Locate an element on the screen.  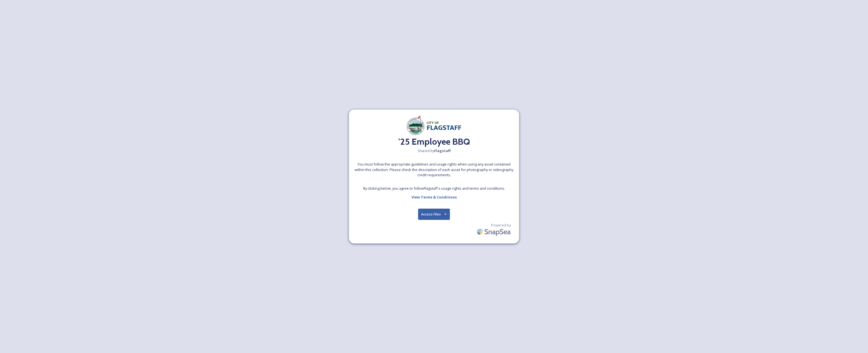
img: Document.png is located at coordinates (434, 125).